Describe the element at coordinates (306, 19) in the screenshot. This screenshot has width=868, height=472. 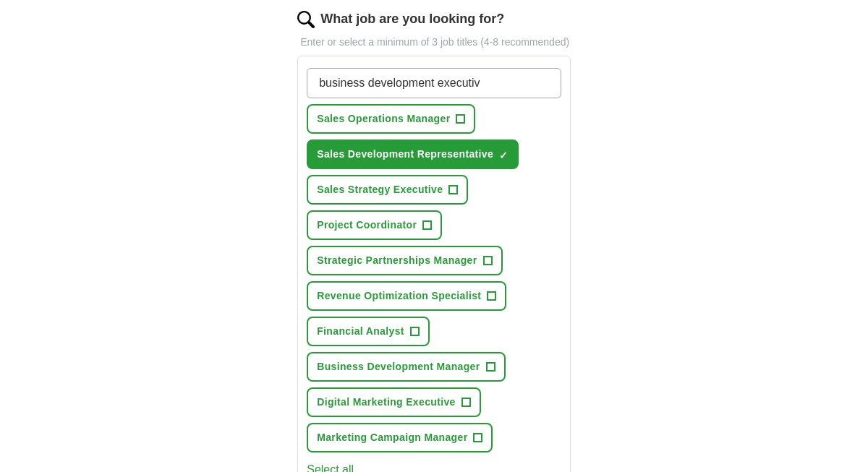
I see `img: search.png` at that location.